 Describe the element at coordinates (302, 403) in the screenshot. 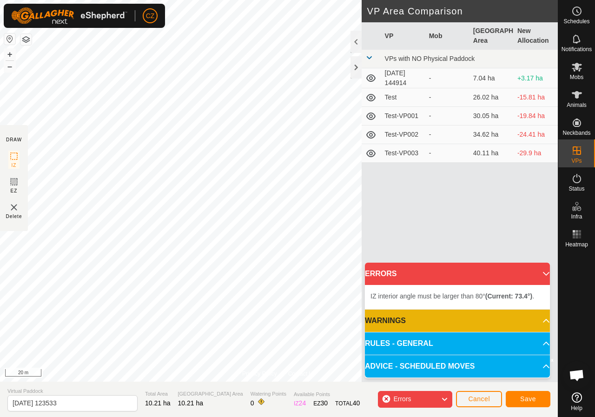

I see `span: 24` at that location.